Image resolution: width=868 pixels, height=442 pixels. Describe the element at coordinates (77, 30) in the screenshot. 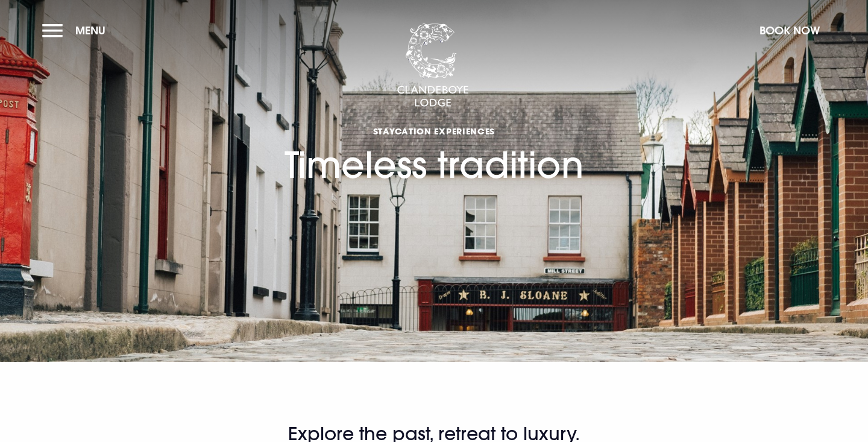

I see `button: Menu` at that location.